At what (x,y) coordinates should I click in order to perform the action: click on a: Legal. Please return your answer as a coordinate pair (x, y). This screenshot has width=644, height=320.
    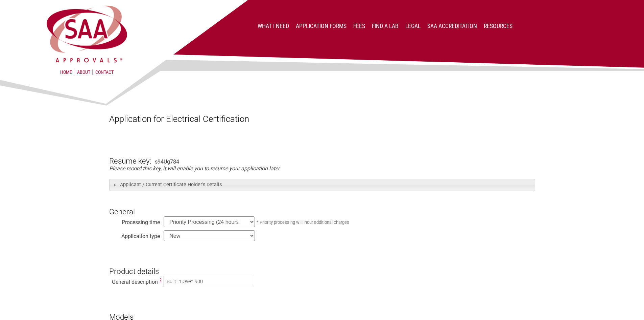
    Looking at the image, I should click on (413, 26).